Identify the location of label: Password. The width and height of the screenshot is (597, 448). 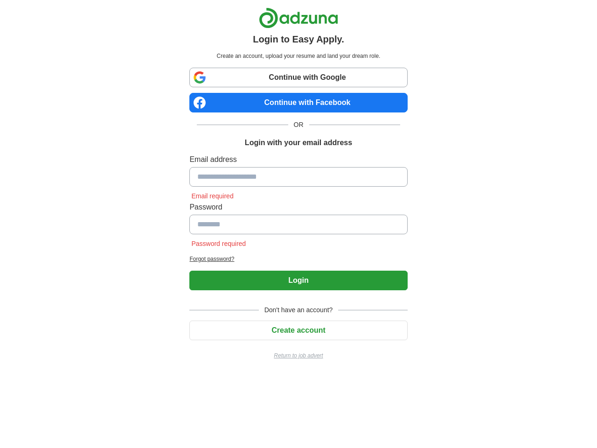
(298, 207).